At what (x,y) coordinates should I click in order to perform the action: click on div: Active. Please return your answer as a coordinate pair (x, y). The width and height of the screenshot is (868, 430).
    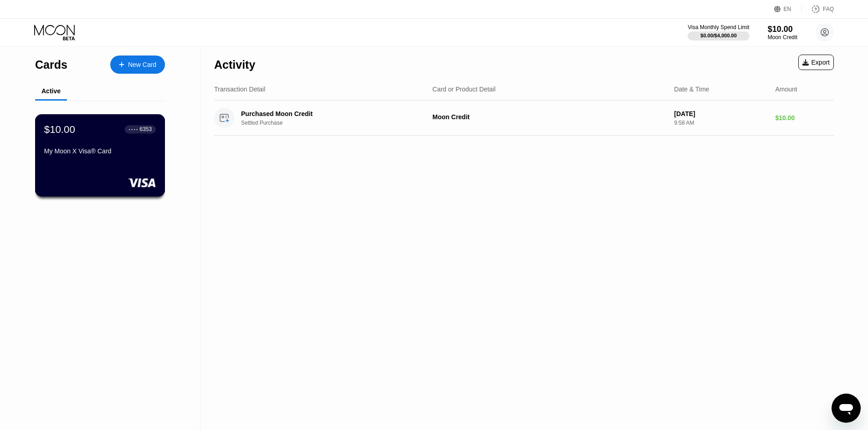
    Looking at the image, I should click on (51, 91).